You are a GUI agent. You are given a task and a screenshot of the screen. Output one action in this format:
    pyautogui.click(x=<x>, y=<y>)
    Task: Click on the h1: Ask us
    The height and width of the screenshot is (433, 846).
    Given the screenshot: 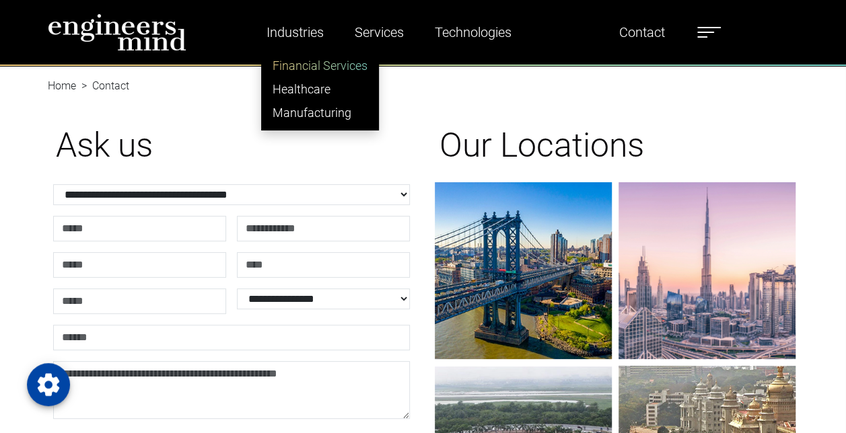 What is the action you would take?
    pyautogui.click(x=232, y=145)
    